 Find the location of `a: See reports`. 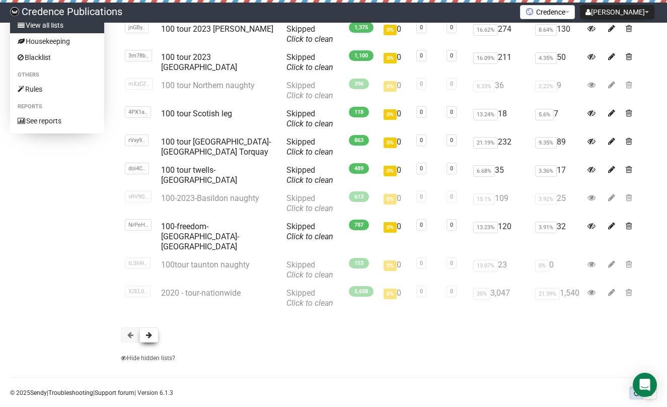

a: See reports is located at coordinates (57, 121).